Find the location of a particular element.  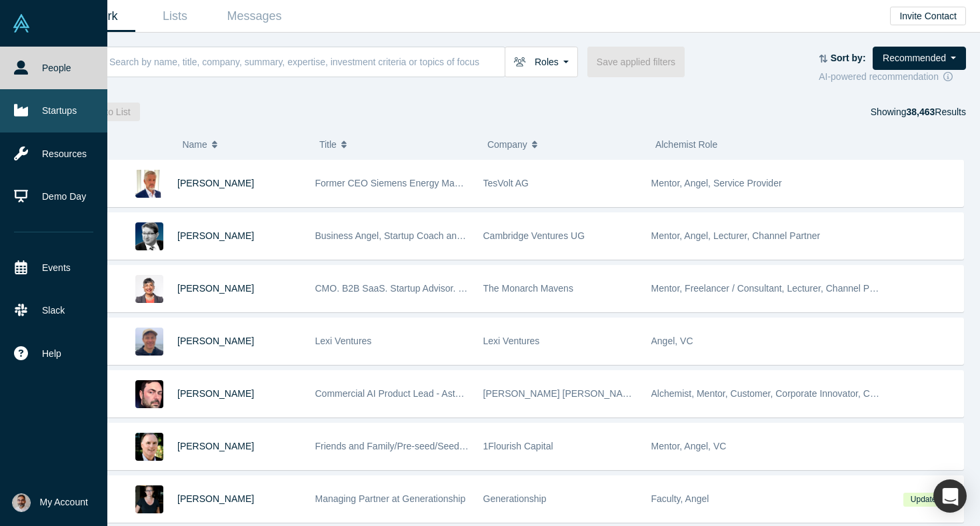

img: Ralf Christian's Profile Image is located at coordinates (149, 184).